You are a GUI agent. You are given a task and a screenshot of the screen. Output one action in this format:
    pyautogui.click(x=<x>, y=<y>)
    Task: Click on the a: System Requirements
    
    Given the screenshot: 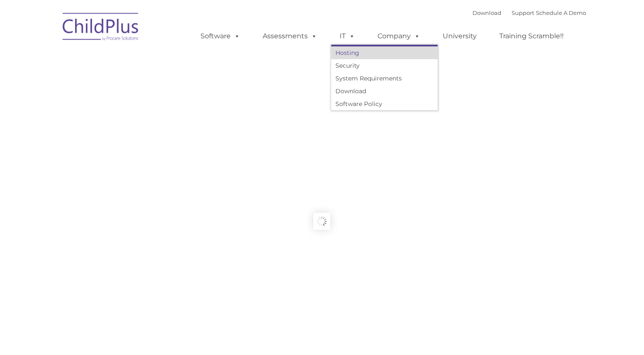 What is the action you would take?
    pyautogui.click(x=385, y=78)
    